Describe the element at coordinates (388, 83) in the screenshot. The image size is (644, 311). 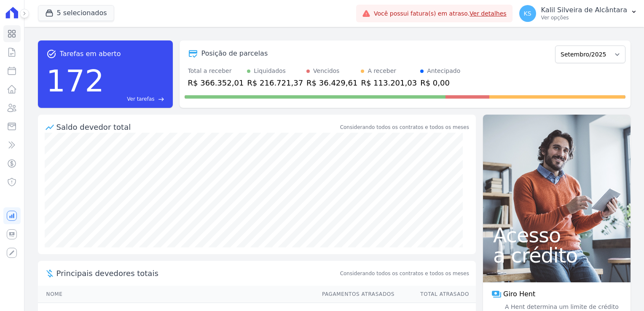
I see `div: R$ 113.201,03` at that location.